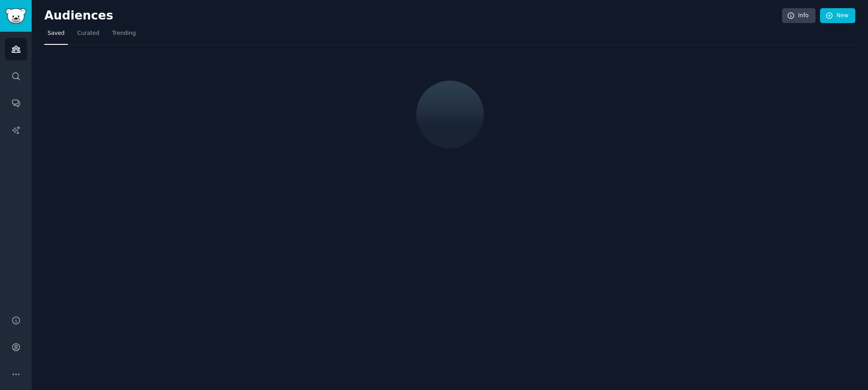  Describe the element at coordinates (124, 33) in the screenshot. I see `span: Trending` at that location.